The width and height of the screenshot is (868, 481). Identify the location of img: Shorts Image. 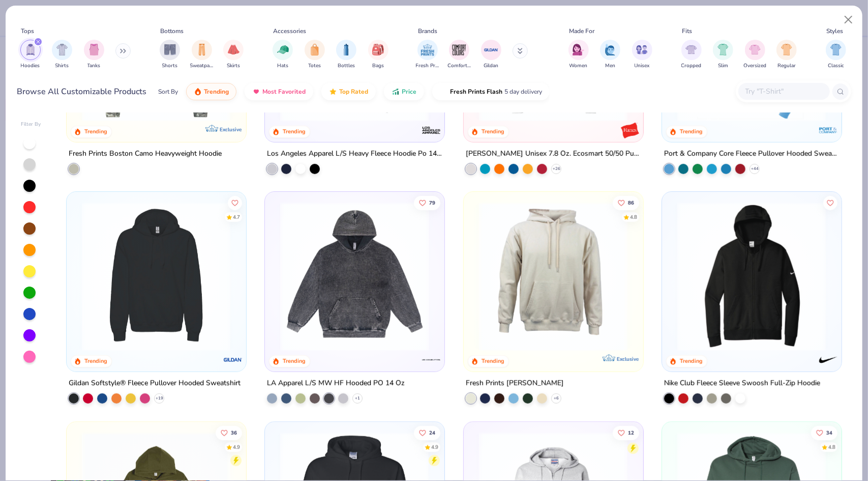
(170, 49).